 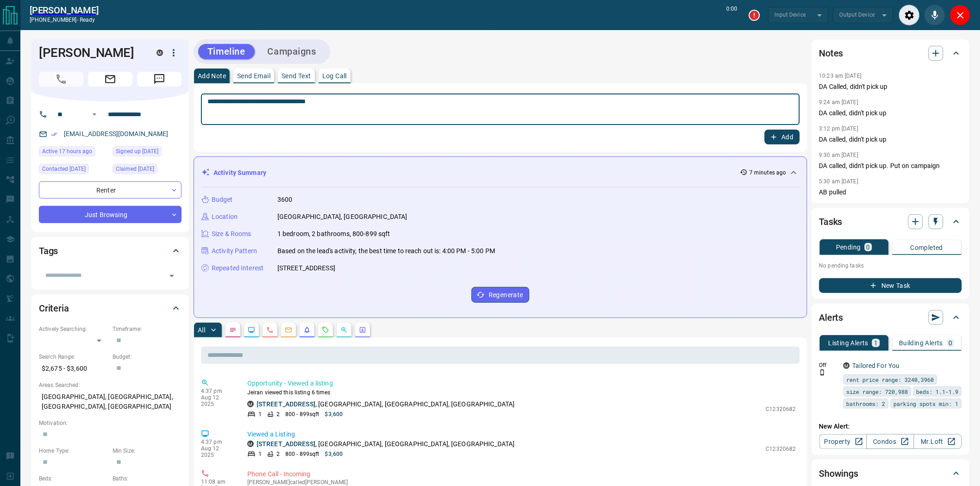 I want to click on p: Based on the lead's activity, the best time to reach out is: 4:00 PM - 5:00 PM, so click(x=386, y=251).